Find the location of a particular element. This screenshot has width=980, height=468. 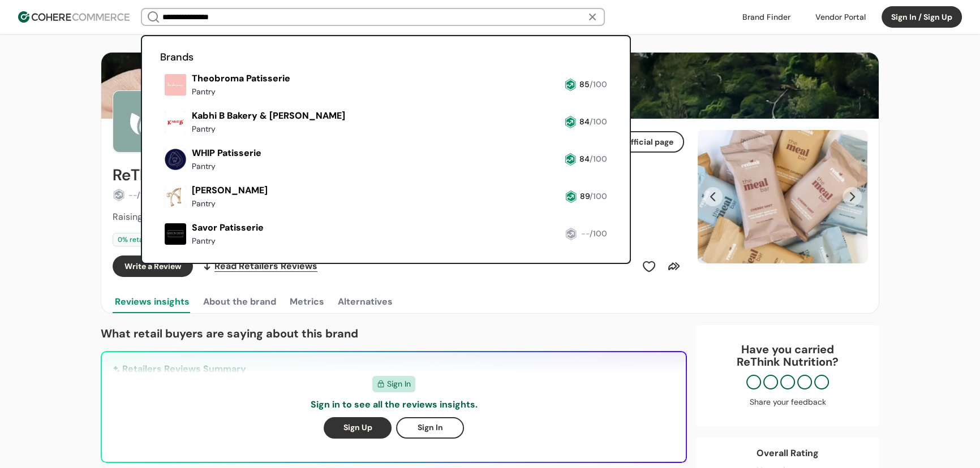

img: Cohere Logo is located at coordinates (73, 17).